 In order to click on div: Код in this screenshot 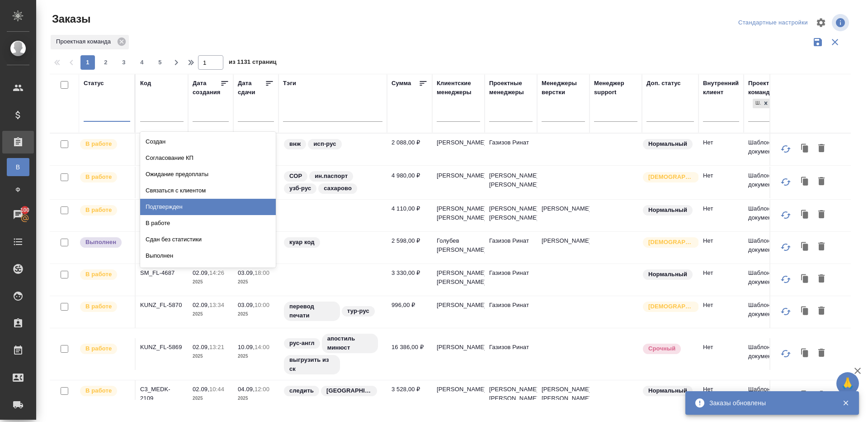, I will do `click(145, 83)`.